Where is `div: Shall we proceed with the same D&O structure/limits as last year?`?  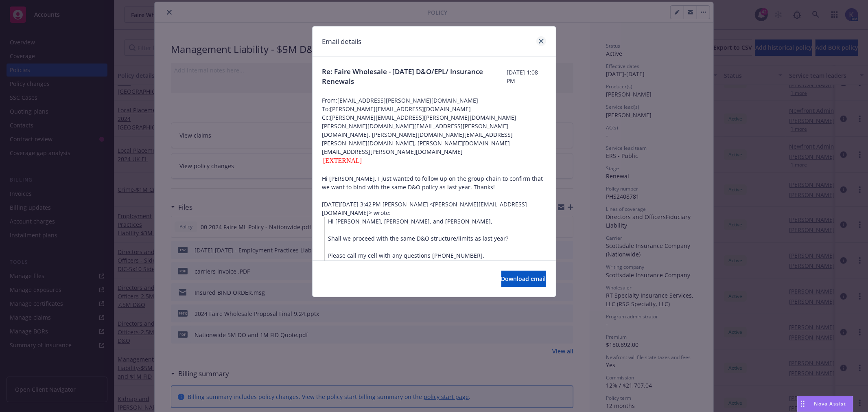 div: Shall we proceed with the same D&O structure/limits as last year? is located at coordinates (437, 238).